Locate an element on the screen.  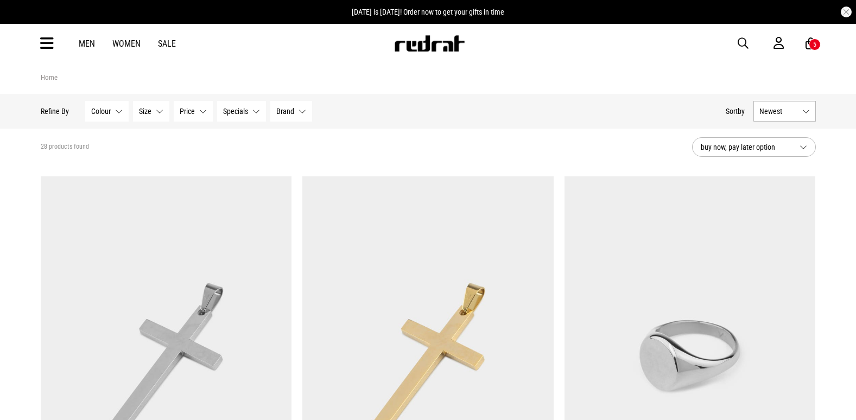
span: Specials is located at coordinates (236, 111).